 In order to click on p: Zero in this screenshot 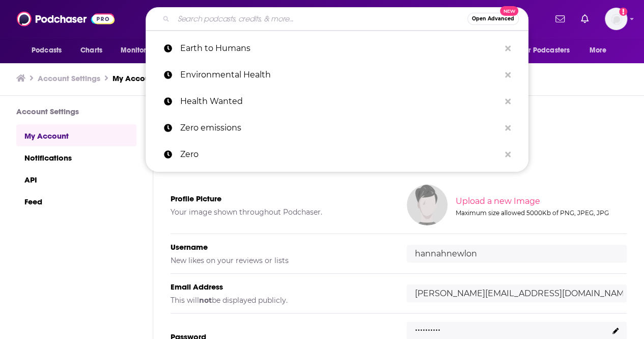, I will do `click(340, 154)`.